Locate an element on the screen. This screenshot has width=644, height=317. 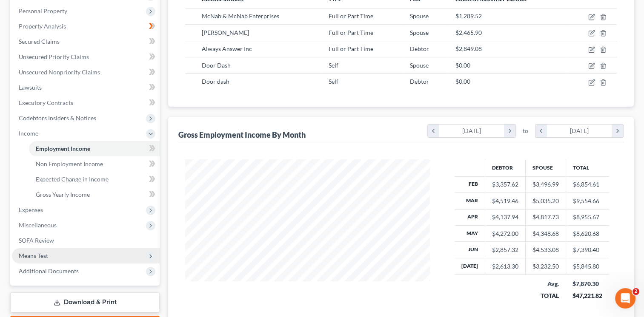
span: Lawsuits is located at coordinates (30, 87).